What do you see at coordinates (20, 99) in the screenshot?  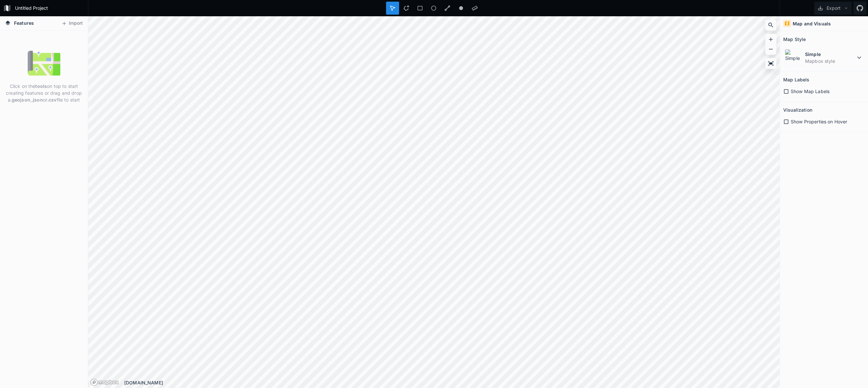 I see `strong: .geojson` at bounding box center [20, 99].